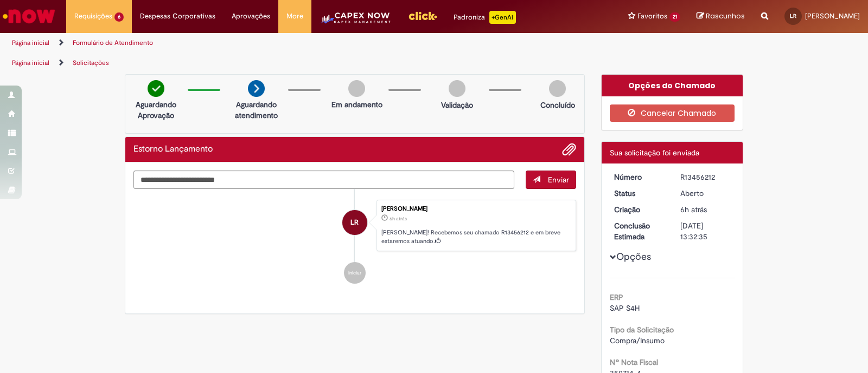 This screenshot has height=373, width=868. I want to click on button: Adicionar anexos, so click(569, 150).